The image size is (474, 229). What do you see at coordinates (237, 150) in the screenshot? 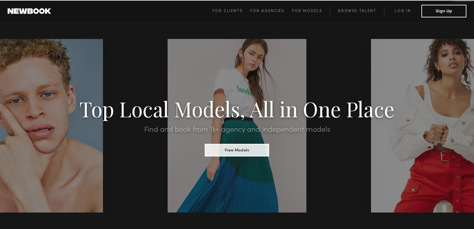
I see `button: View Models` at bounding box center [237, 150].